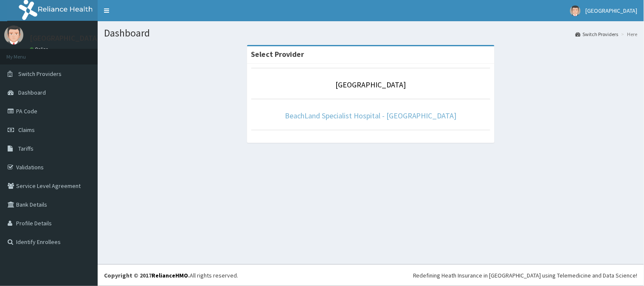  What do you see at coordinates (628, 34) in the screenshot?
I see `li: Here` at bounding box center [628, 34].